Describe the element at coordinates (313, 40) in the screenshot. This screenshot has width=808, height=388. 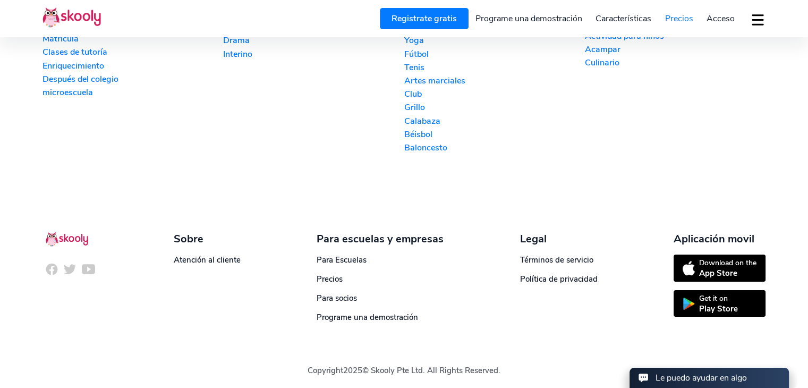
I see `a: Drama` at that location.